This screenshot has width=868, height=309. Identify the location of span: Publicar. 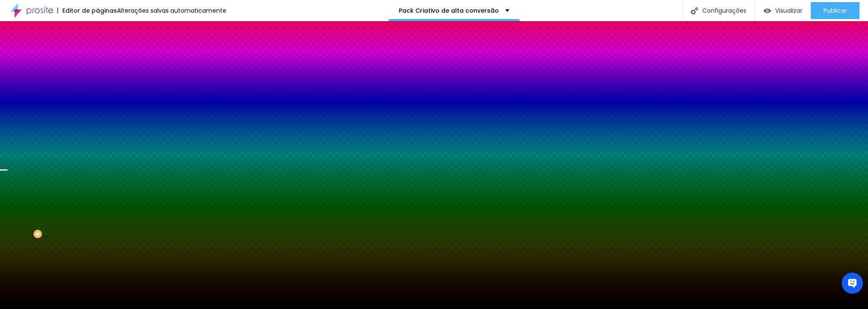
(835, 11).